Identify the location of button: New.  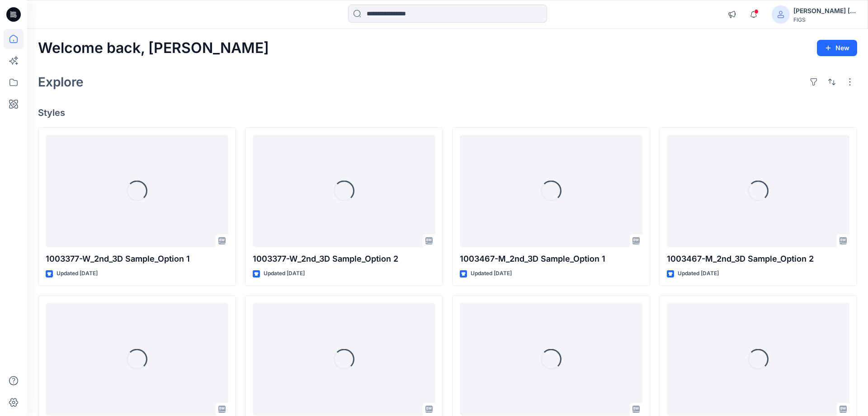
(837, 48).